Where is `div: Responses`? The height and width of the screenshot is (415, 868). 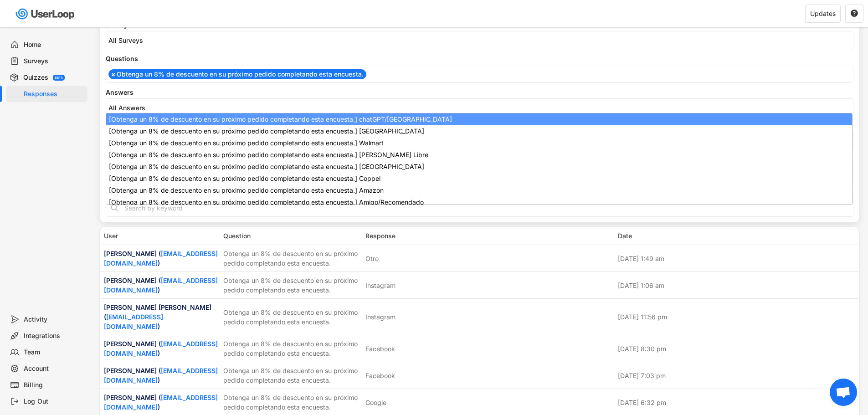
div: Responses is located at coordinates (54, 94).